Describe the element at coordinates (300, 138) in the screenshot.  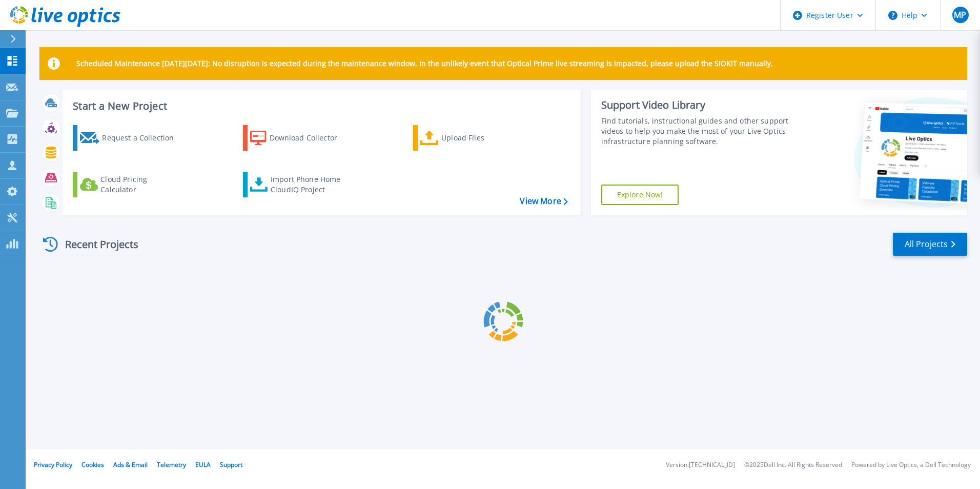
I see `a: Download Collector` at that location.